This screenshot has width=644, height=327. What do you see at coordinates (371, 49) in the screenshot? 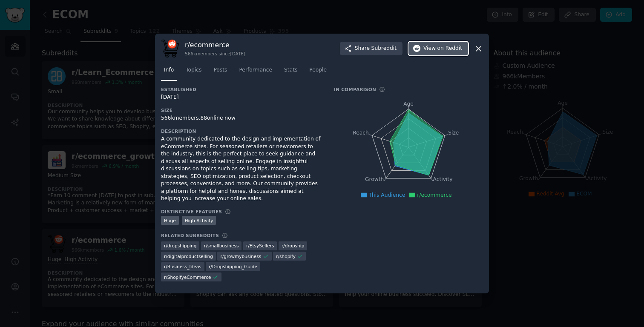
I see `button: ShareSubreddit` at bounding box center [371, 49].